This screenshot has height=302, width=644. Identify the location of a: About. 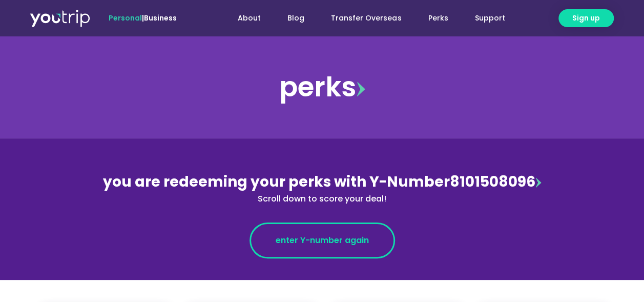
(249, 18).